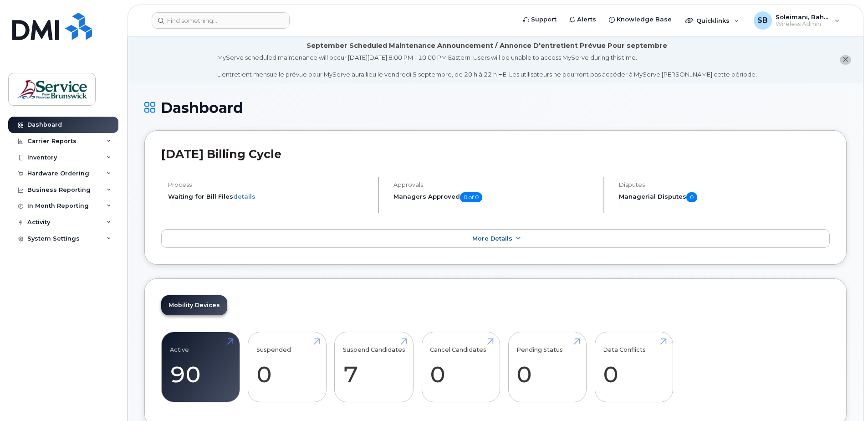 The height and width of the screenshot is (421, 868). Describe the element at coordinates (494, 185) in the screenshot. I see `h4: Approvals` at that location.